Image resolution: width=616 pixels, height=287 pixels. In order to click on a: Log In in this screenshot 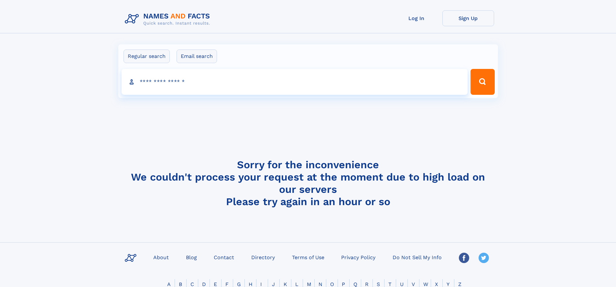, I will do `click(417, 18)`.